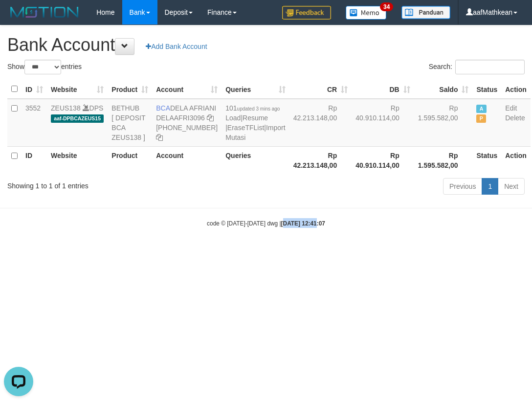  What do you see at coordinates (490, 67) in the screenshot?
I see `input: Search:` at bounding box center [490, 67].